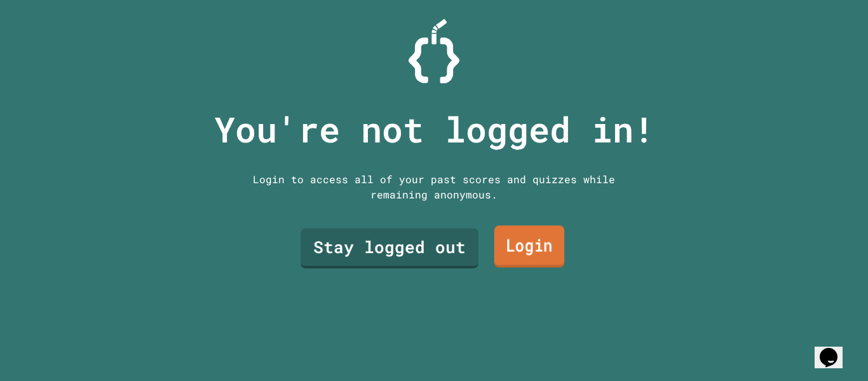  Describe the element at coordinates (390, 248) in the screenshot. I see `a: Stay logged out` at that location.